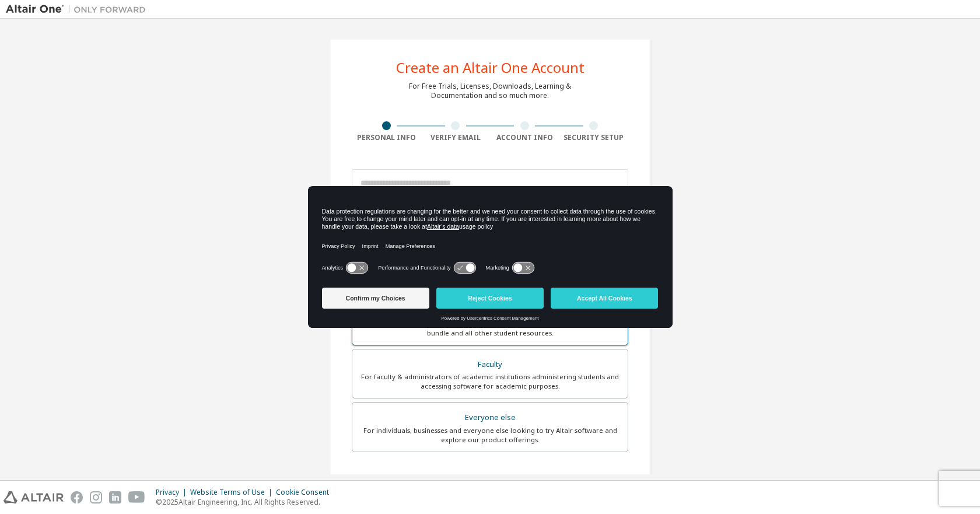  What do you see at coordinates (33, 497) in the screenshot?
I see `img: altair_logo.svg` at bounding box center [33, 497].